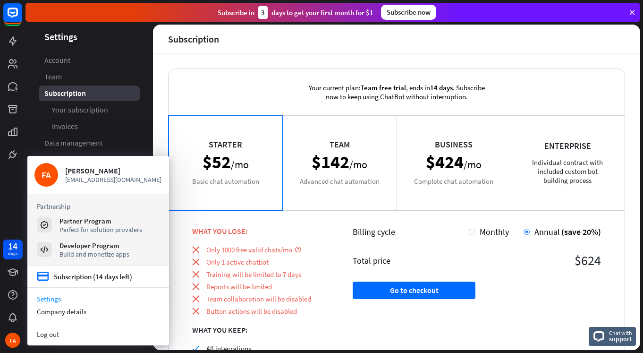 Image resolution: width=643 pixels, height=353 pixels. I want to click on div: Company details, so click(98, 311).